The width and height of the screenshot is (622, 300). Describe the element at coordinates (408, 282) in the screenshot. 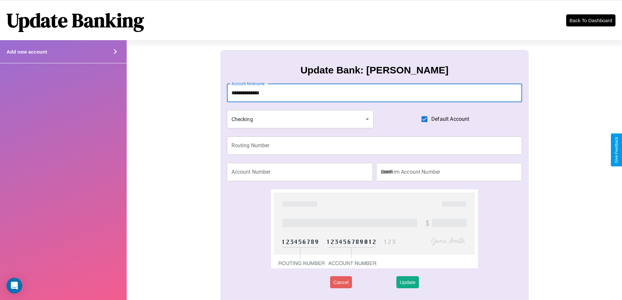

I see `button: Update` at that location.